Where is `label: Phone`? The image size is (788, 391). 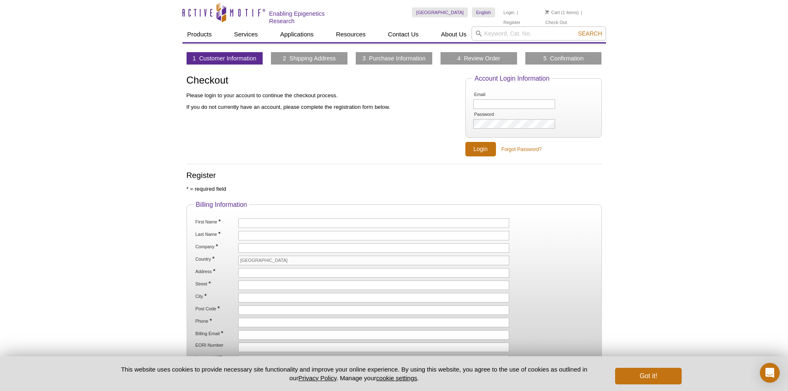 label: Phone is located at coordinates (215, 321).